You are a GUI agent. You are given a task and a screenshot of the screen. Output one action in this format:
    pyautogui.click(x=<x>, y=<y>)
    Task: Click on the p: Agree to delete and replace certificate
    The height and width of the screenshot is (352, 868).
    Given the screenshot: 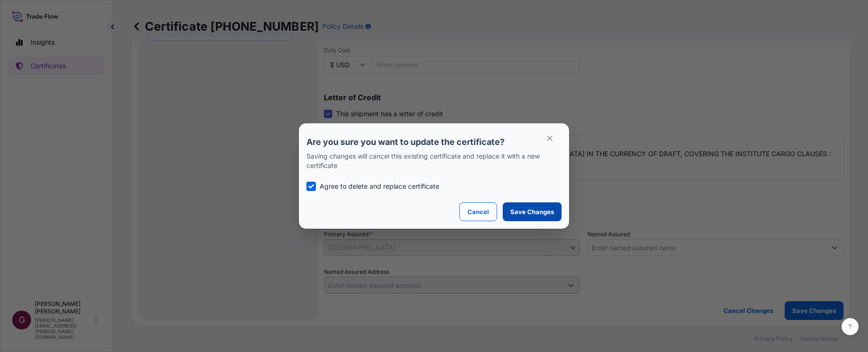 What is the action you would take?
    pyautogui.click(x=379, y=186)
    